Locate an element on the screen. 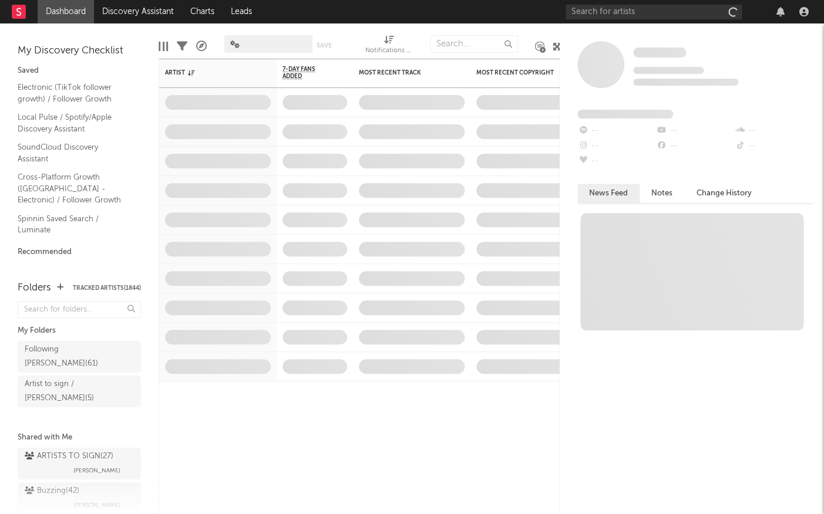  span: 7-Day Fans Added is located at coordinates (306, 73).